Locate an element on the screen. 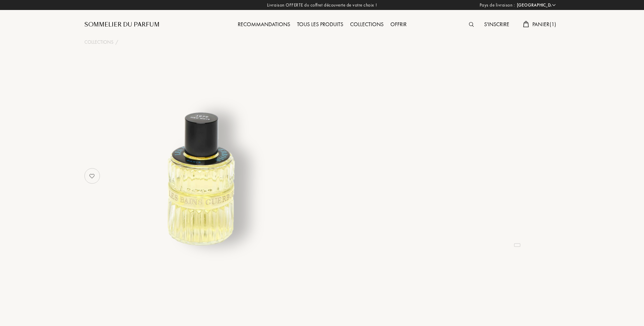 The width and height of the screenshot is (644, 326). img: undefined undefined is located at coordinates (203, 172).